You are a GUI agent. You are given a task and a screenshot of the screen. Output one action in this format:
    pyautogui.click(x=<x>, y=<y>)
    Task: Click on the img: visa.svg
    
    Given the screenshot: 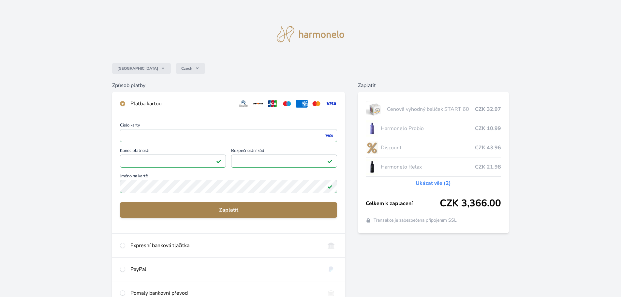 What is the action you would take?
    pyautogui.click(x=331, y=104)
    